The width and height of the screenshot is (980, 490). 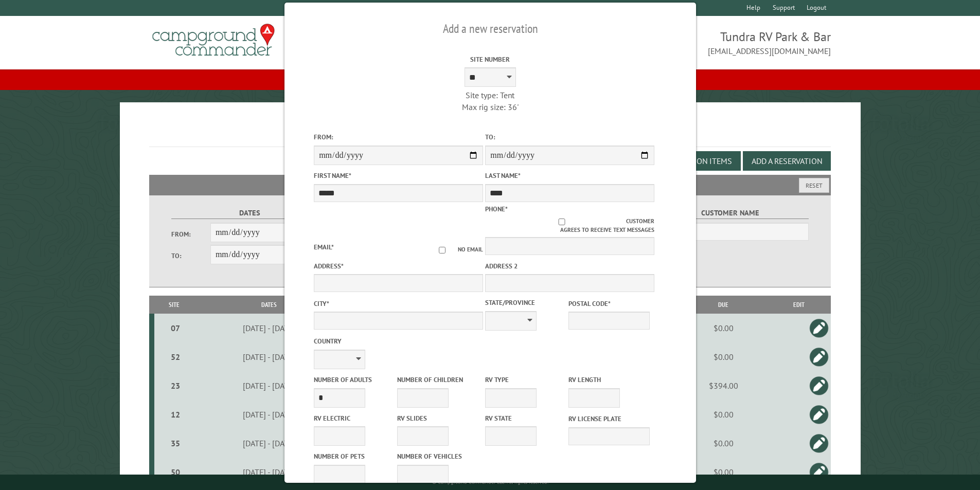 What do you see at coordinates (609, 304) in the screenshot?
I see `label: Postal Code` at bounding box center [609, 304].